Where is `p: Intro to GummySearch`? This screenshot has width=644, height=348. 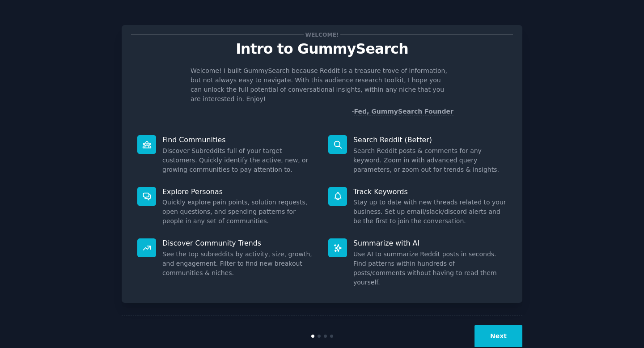
p: Intro to GummySearch is located at coordinates (322, 49).